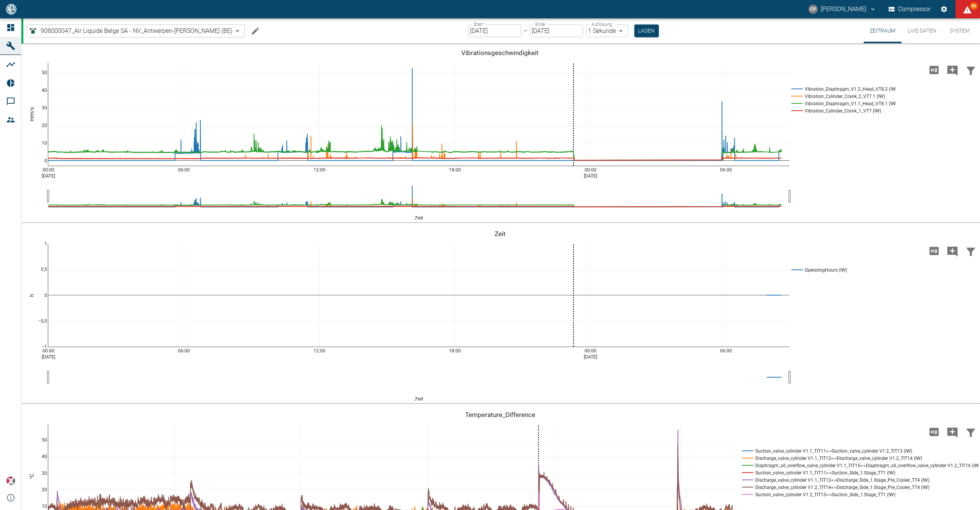 Image resolution: width=980 pixels, height=510 pixels. What do you see at coordinates (882, 30) in the screenshot?
I see `button: Zeitraum` at bounding box center [882, 30].